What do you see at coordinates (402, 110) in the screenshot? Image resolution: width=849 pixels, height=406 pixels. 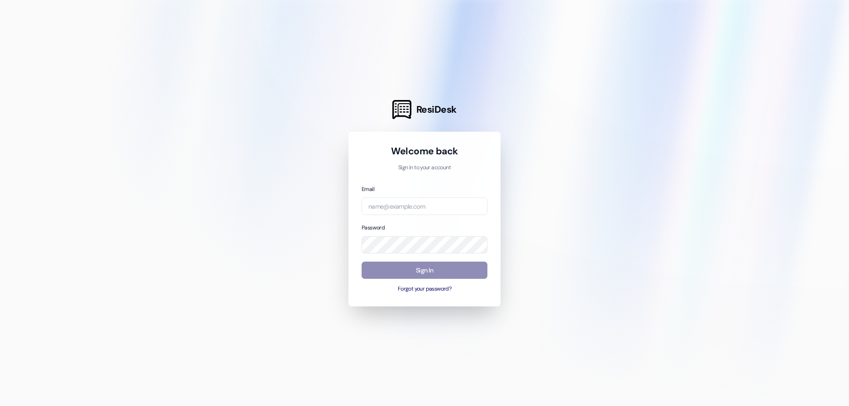 I see `img: ResiDesk Logo` at bounding box center [402, 110].